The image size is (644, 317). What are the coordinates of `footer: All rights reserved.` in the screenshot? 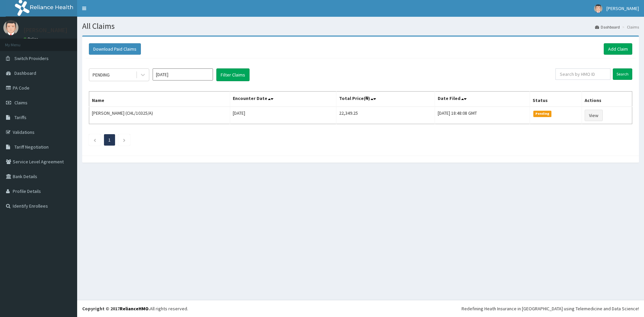 It's located at (361, 308).